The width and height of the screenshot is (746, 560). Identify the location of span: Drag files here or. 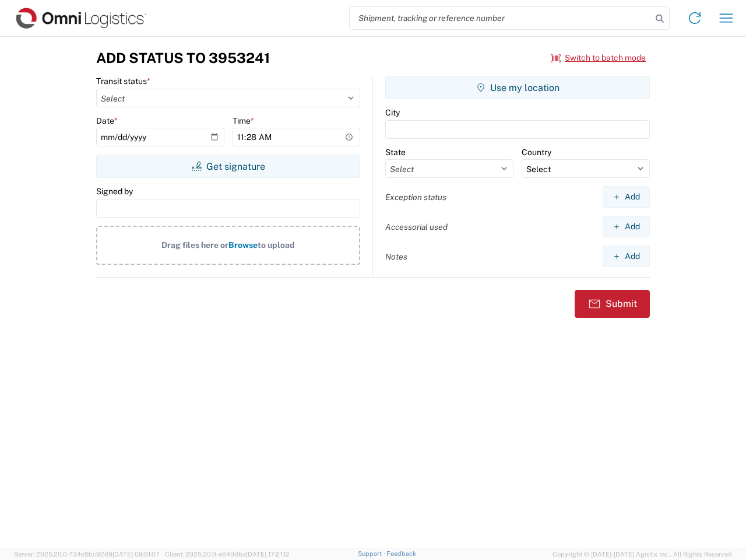
(195, 245).